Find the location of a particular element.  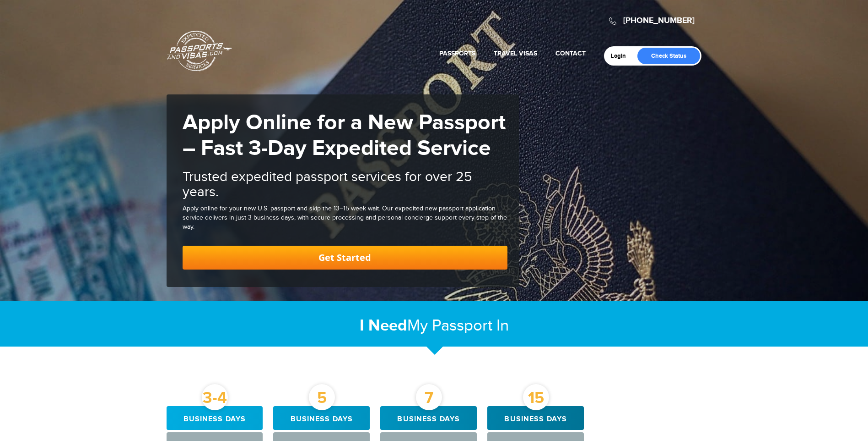

span: Passport In is located at coordinates (471, 325).